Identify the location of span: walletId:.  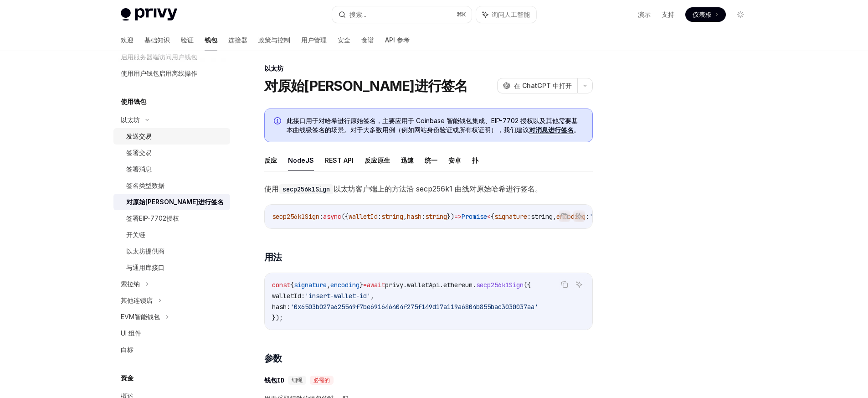
(288, 296).